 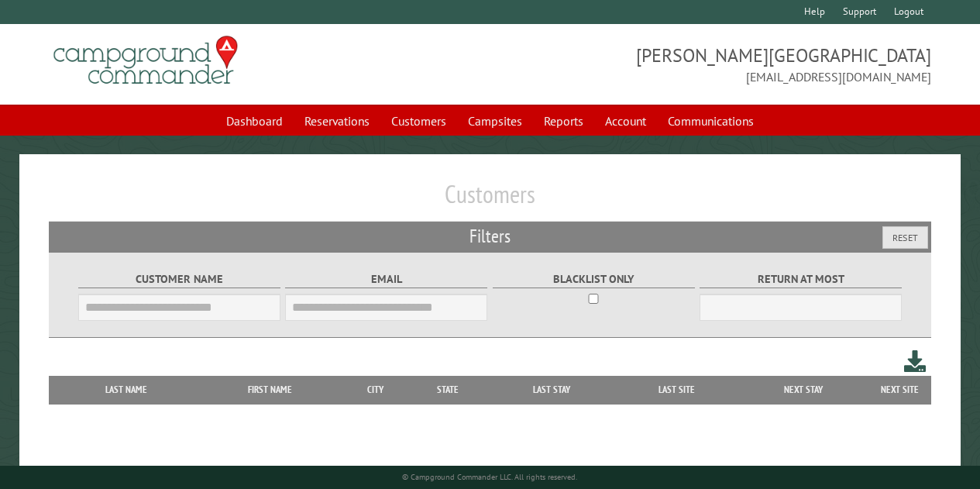 What do you see at coordinates (625, 121) in the screenshot?
I see `a: Account` at bounding box center [625, 121].